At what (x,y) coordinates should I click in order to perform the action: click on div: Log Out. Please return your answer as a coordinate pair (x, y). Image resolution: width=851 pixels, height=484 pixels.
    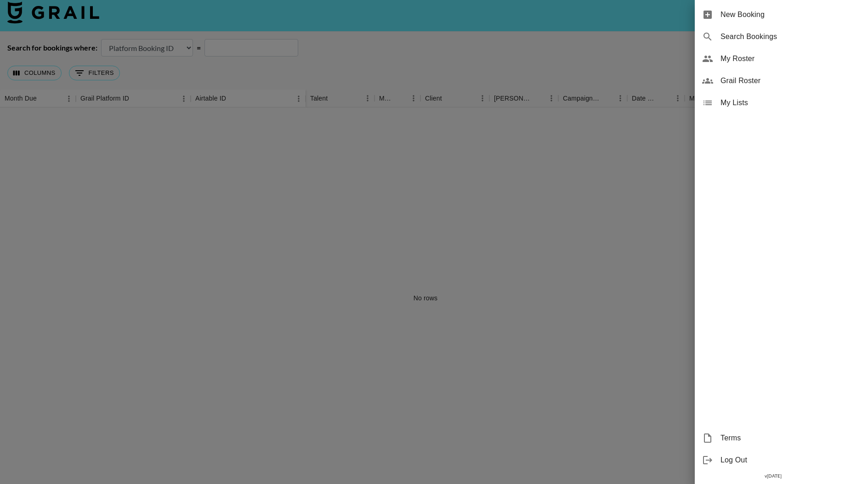
    Looking at the image, I should click on (773, 460).